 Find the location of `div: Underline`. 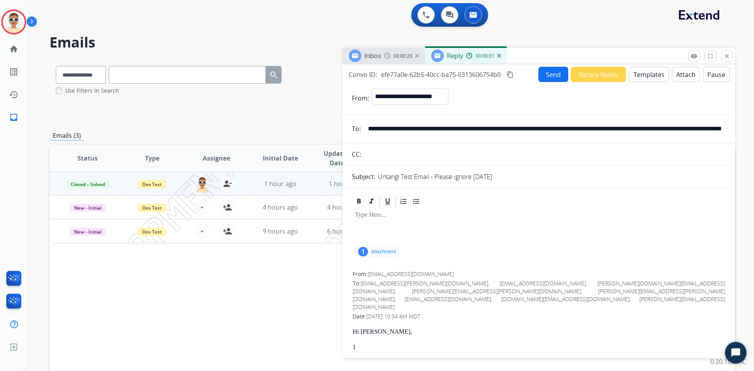

div: Underline is located at coordinates (388, 201).